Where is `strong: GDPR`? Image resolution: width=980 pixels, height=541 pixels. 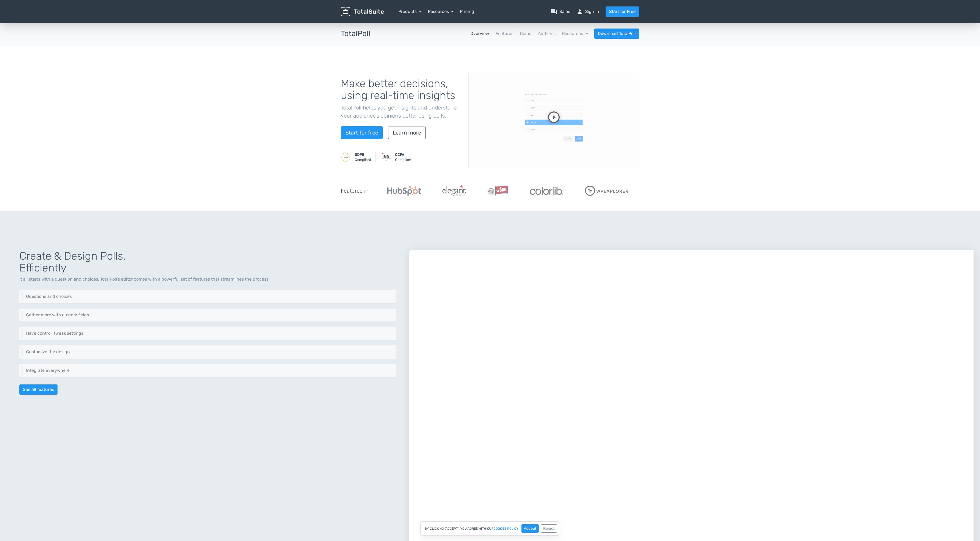 strong: GDPR is located at coordinates (359, 155).